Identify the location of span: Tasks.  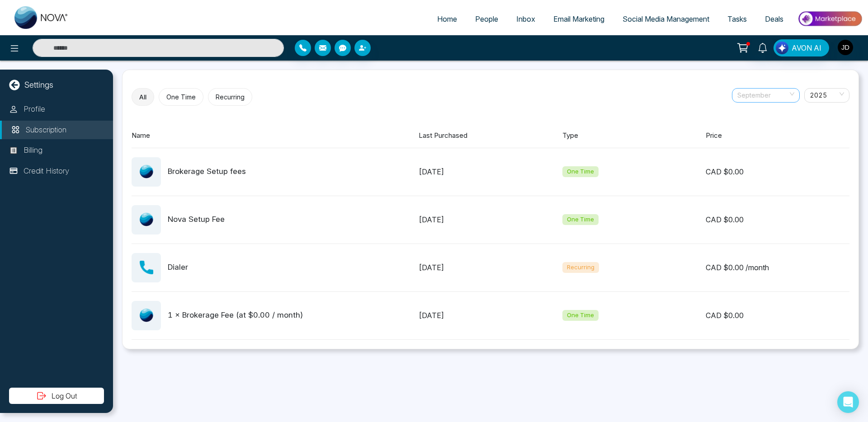
(737, 19).